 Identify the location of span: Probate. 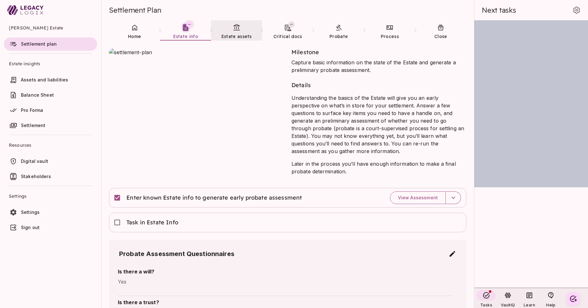
(339, 36).